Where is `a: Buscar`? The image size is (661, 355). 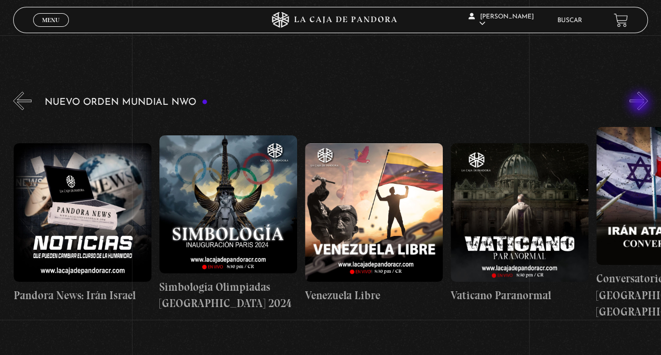 a: Buscar is located at coordinates (570, 21).